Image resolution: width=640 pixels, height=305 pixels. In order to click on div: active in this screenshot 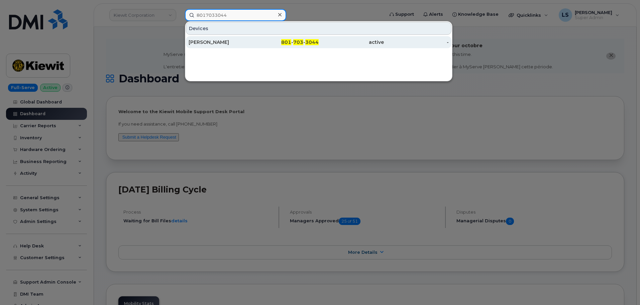, I will do `click(351, 42)`.